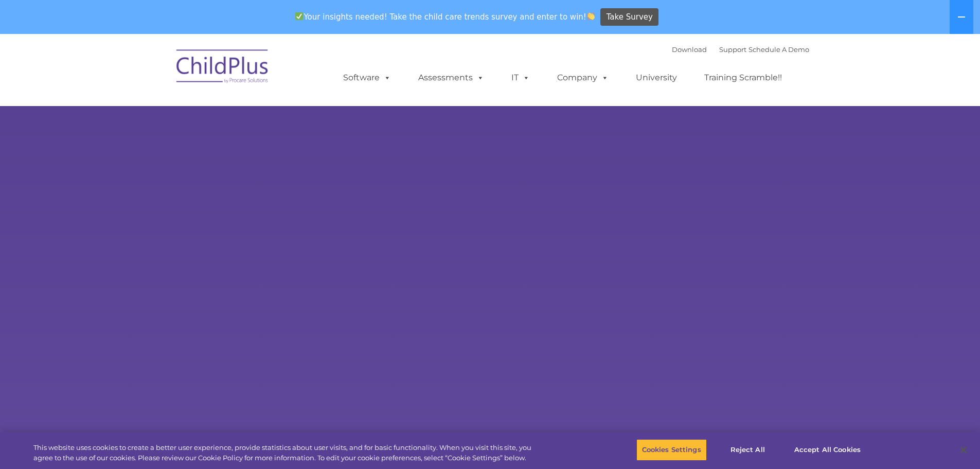  Describe the element at coordinates (827, 450) in the screenshot. I see `button: Accept All Cookies` at that location.